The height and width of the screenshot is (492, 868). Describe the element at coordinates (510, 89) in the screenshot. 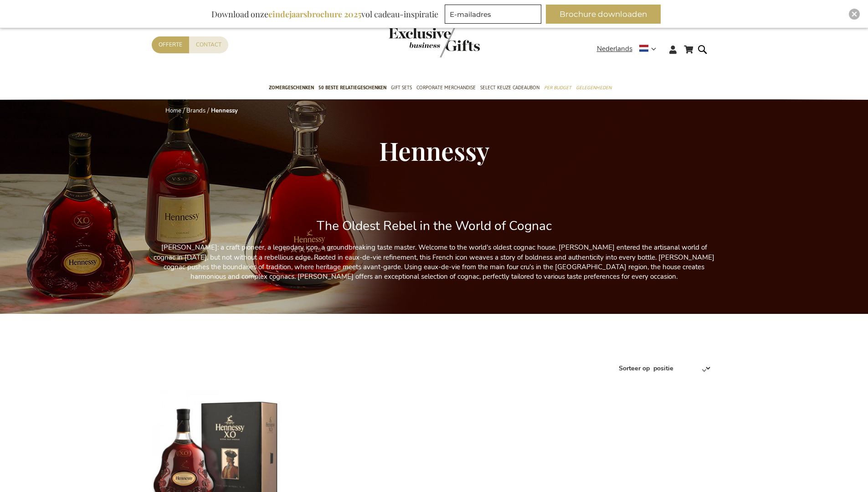

I see `a: Select Keuze Cadeaubon` at that location.